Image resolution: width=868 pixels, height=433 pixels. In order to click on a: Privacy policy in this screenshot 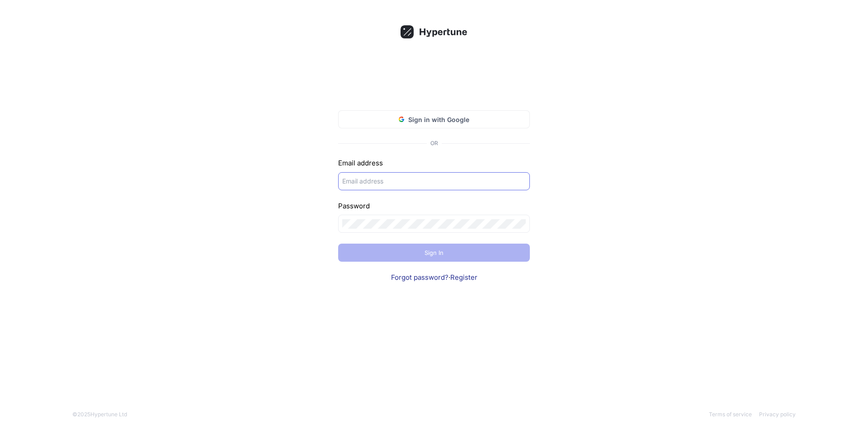, I will do `click(777, 414)`.